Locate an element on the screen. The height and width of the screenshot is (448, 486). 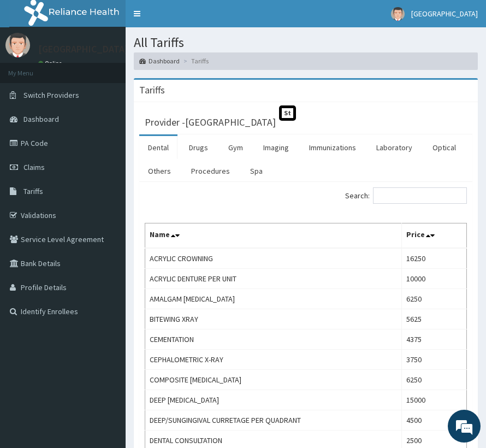
label: Search: is located at coordinates (406, 195).